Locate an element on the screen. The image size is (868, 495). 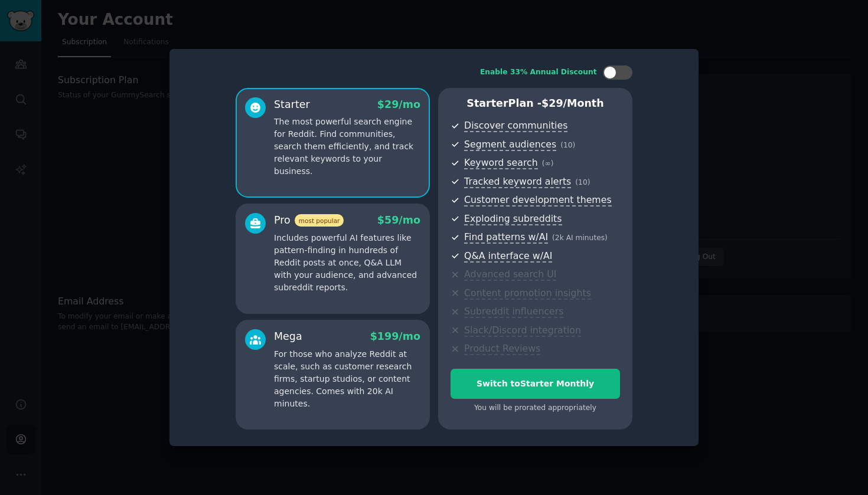
span: ( 2k AI minutes ) is located at coordinates (580, 238).